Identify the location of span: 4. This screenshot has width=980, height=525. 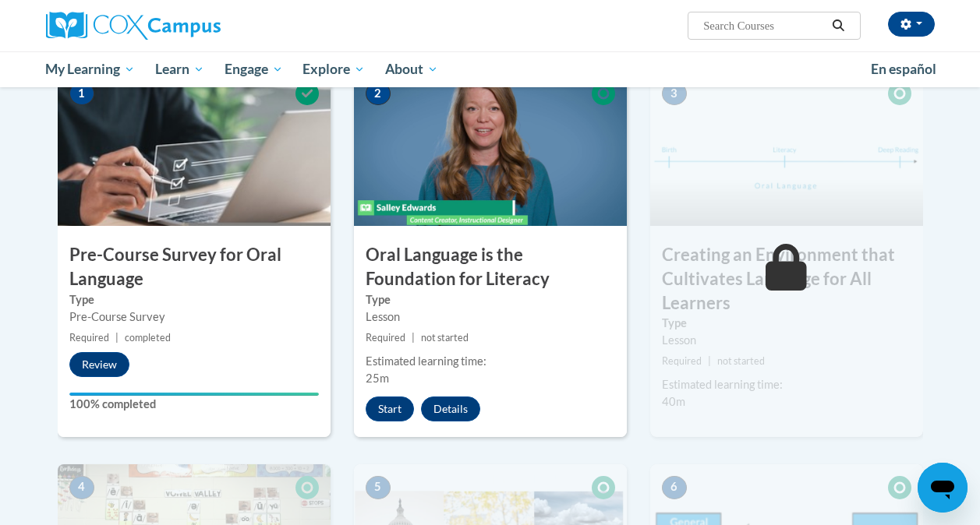
(82, 488).